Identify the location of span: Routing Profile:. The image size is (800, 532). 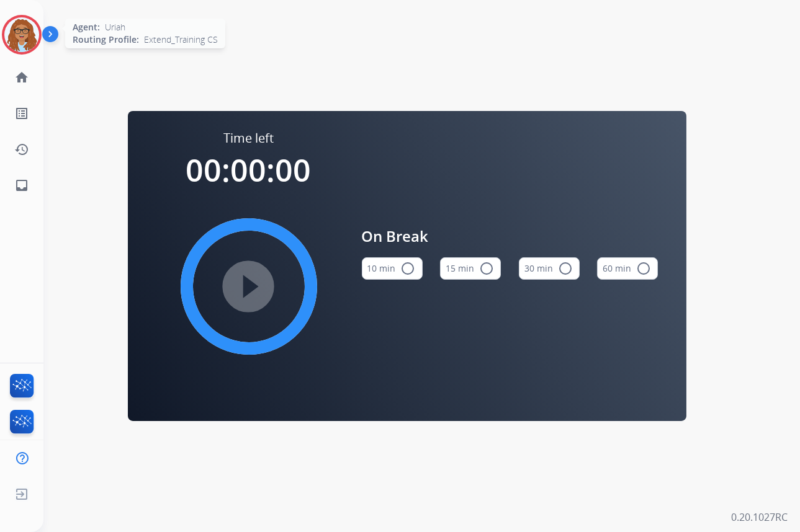
(105, 40).